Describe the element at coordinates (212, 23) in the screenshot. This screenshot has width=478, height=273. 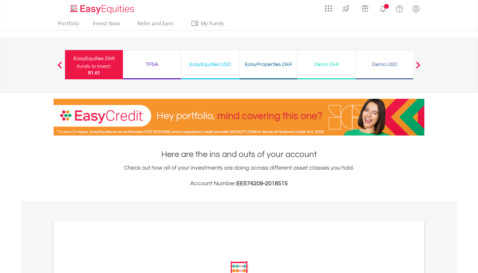
I see `span: My Funds` at that location.